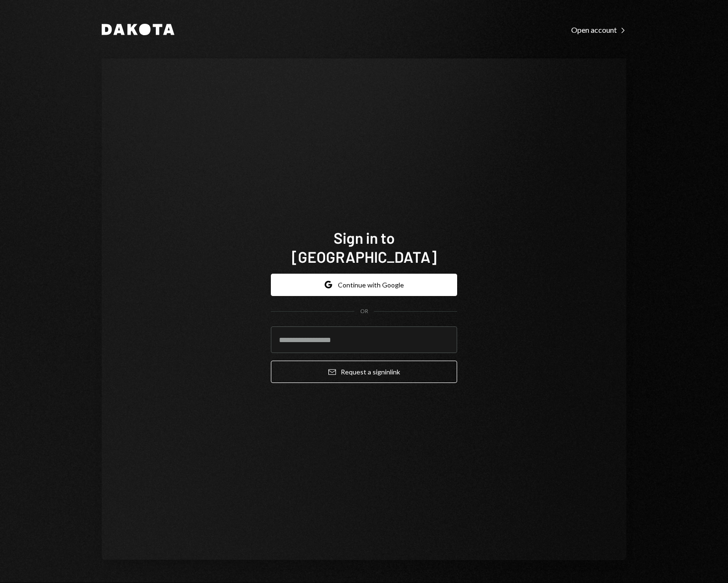 This screenshot has width=728, height=583. Describe the element at coordinates (364, 371) in the screenshot. I see `button: Request a signinlink` at that location.